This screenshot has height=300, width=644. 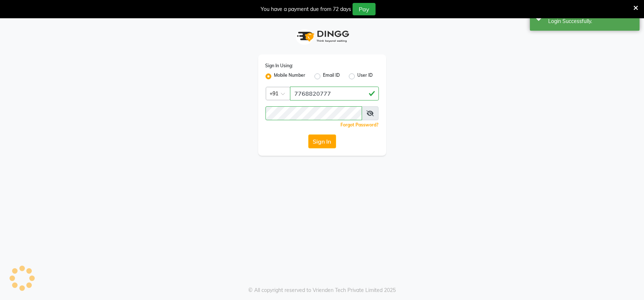 I want to click on label: User ID, so click(x=365, y=76).